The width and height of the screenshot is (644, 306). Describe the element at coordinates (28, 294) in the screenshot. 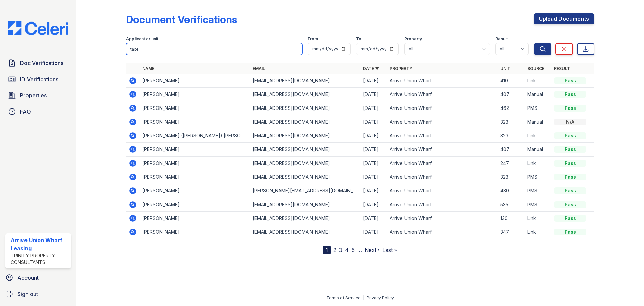

I see `span: Sign out` at that location.